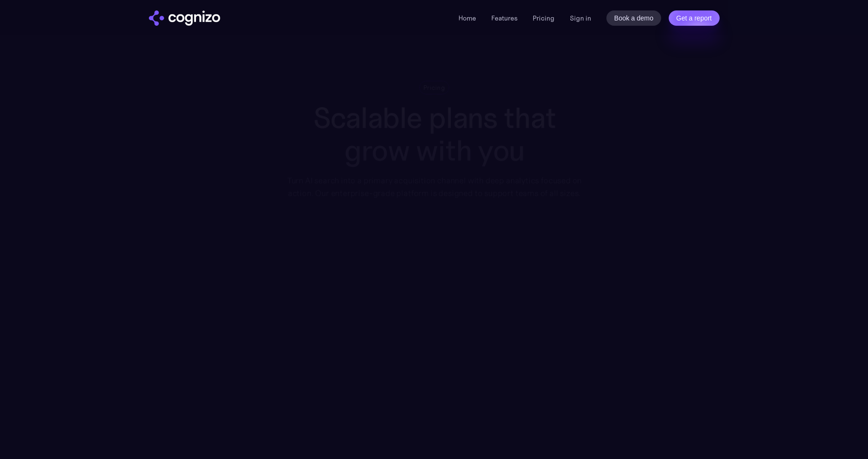  What do you see at coordinates (544, 18) in the screenshot?
I see `a: Pricing` at bounding box center [544, 18].